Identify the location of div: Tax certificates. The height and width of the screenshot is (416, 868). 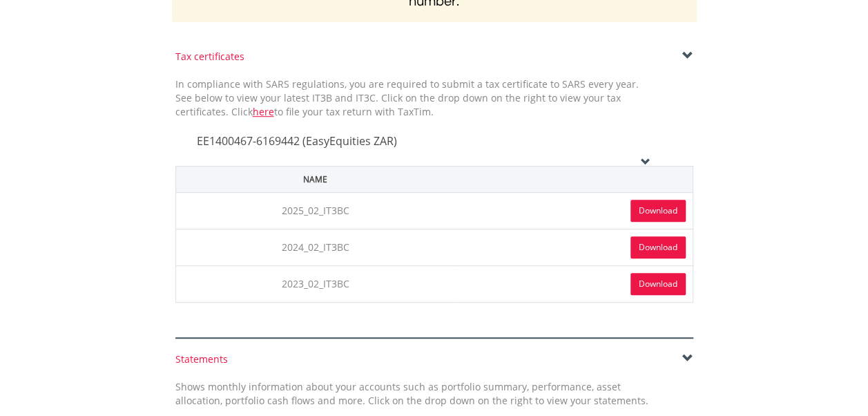
(434, 57).